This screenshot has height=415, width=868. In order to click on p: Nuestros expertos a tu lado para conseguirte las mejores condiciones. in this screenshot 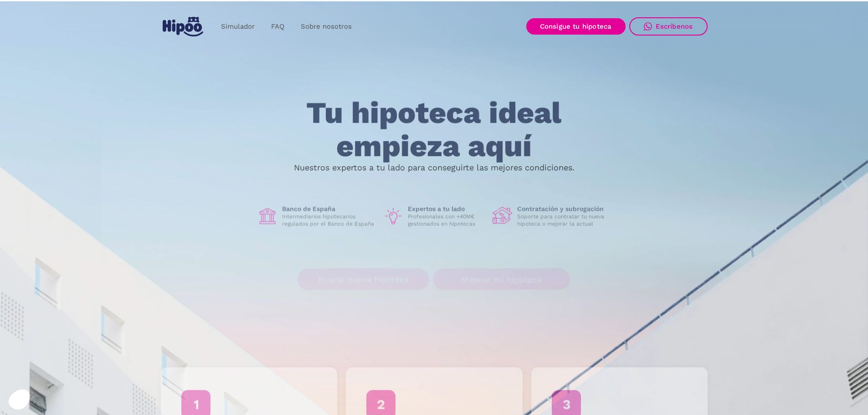, I will do `click(434, 168)`.